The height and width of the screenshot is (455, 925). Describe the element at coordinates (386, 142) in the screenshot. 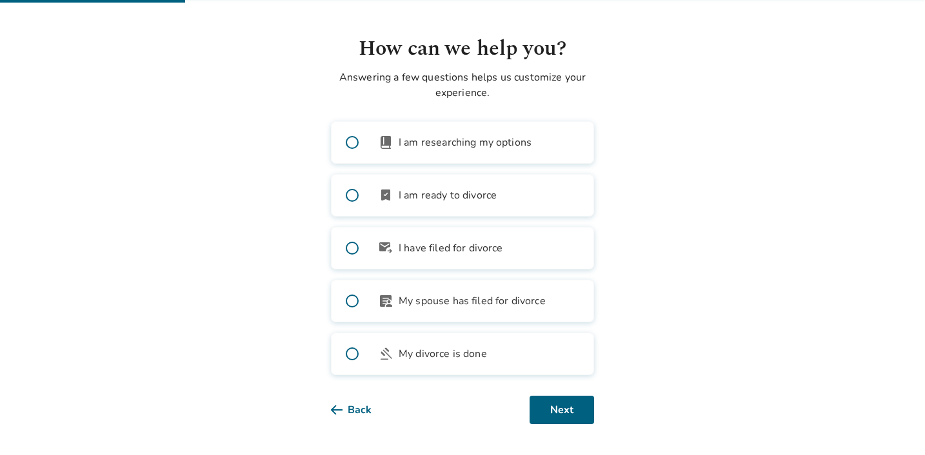

I see `span: book_2` at that location.